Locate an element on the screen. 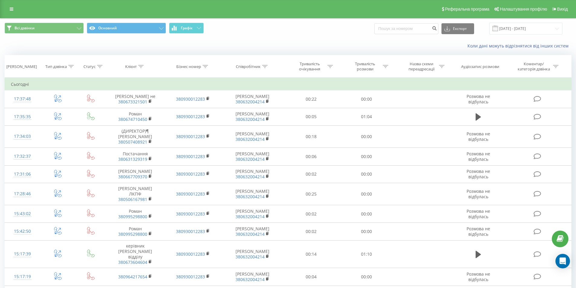 The width and height of the screenshot is (576, 288). a: 380964217654 is located at coordinates (133, 277).